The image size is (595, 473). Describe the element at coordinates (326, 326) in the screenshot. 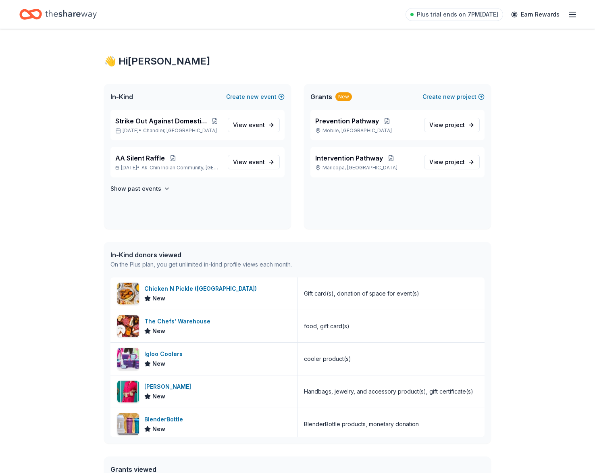

I see `div: food, gift card(s)` at that location.